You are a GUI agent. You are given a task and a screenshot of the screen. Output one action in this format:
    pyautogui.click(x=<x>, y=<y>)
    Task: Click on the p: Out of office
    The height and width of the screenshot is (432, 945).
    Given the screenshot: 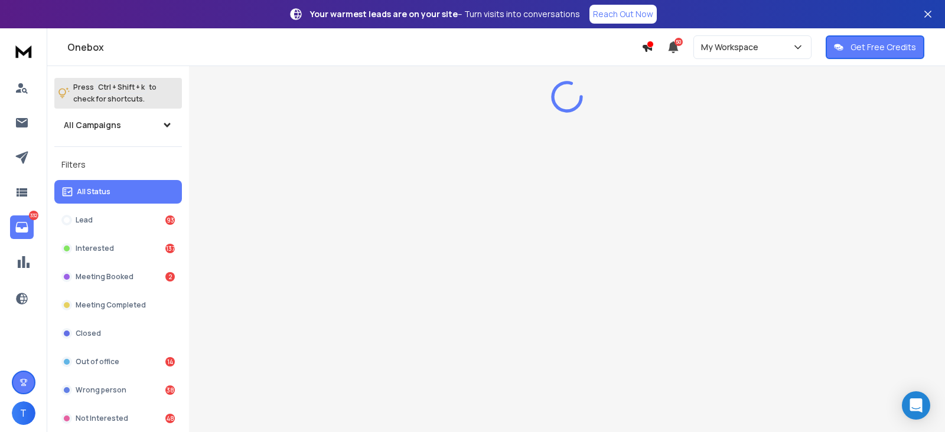 What is the action you would take?
    pyautogui.click(x=97, y=362)
    